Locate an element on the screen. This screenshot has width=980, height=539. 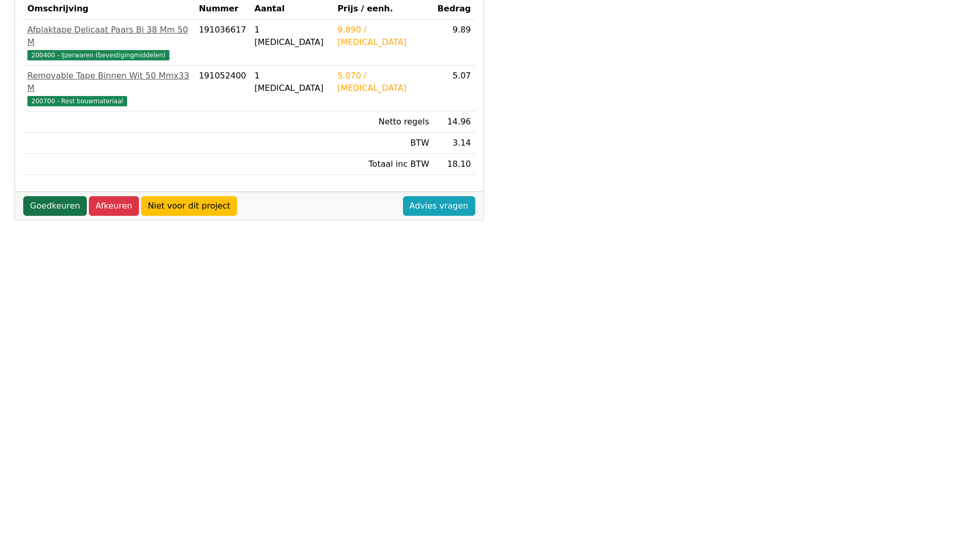
td: 191052400 is located at coordinates (223, 88).